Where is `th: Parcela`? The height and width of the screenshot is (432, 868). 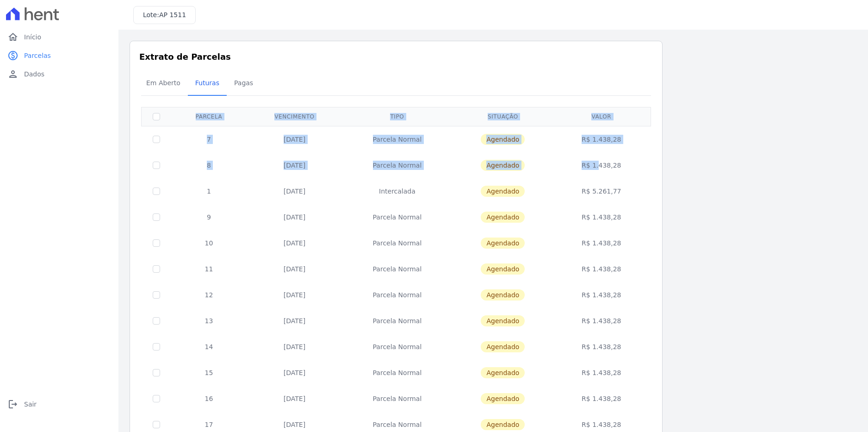 th: Parcela is located at coordinates (209, 116).